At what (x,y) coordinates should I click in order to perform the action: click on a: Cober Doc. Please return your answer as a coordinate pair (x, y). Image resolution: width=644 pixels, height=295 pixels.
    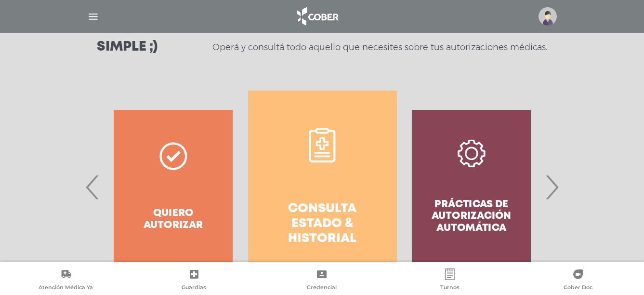
    Looking at the image, I should click on (578, 281).